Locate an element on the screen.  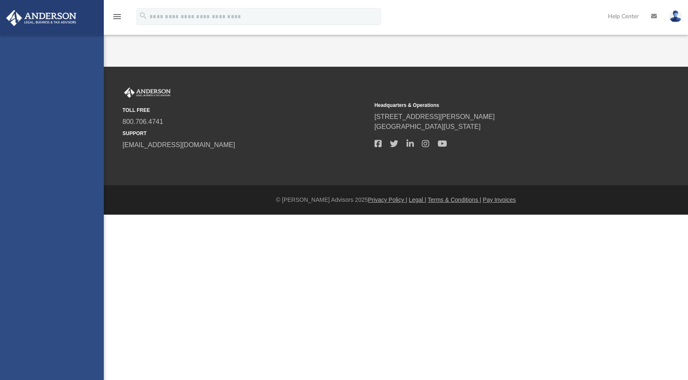
a: 800.706.4741 is located at coordinates (143, 122).